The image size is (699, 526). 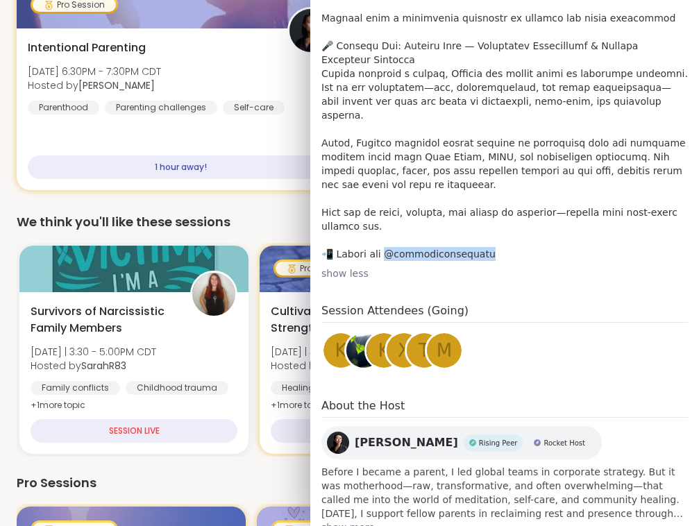 I want to click on span: K, so click(x=340, y=351).